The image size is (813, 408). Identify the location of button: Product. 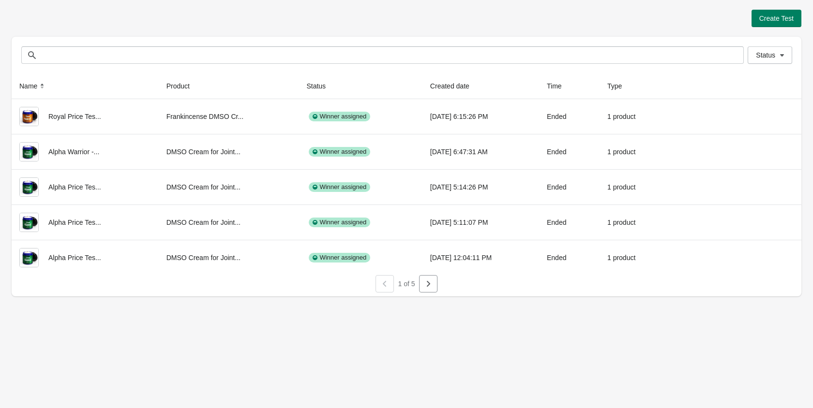
(183, 86).